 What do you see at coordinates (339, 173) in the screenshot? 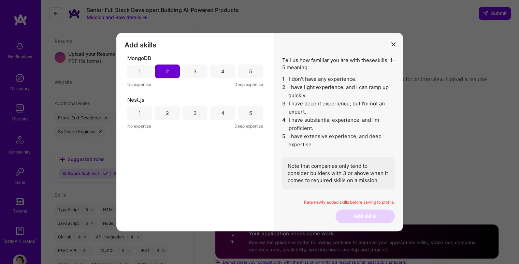
I see `div: Note that companies only tend to consider builders with 3 or above when it comes to required skil...` at bounding box center [339, 173].